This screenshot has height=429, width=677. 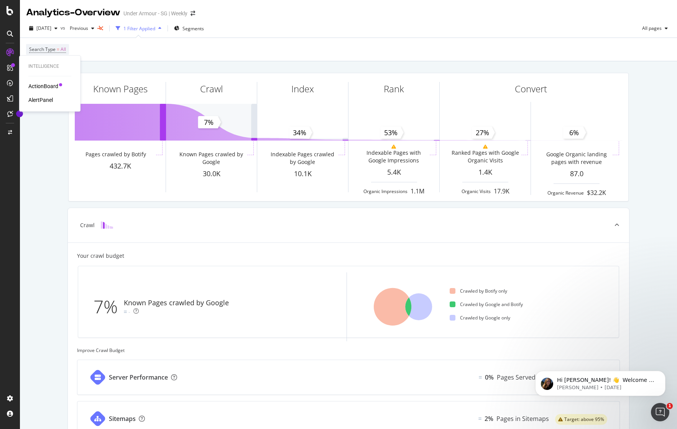 What do you see at coordinates (108, 307) in the screenshot?
I see `div: 7%` at bounding box center [108, 307].